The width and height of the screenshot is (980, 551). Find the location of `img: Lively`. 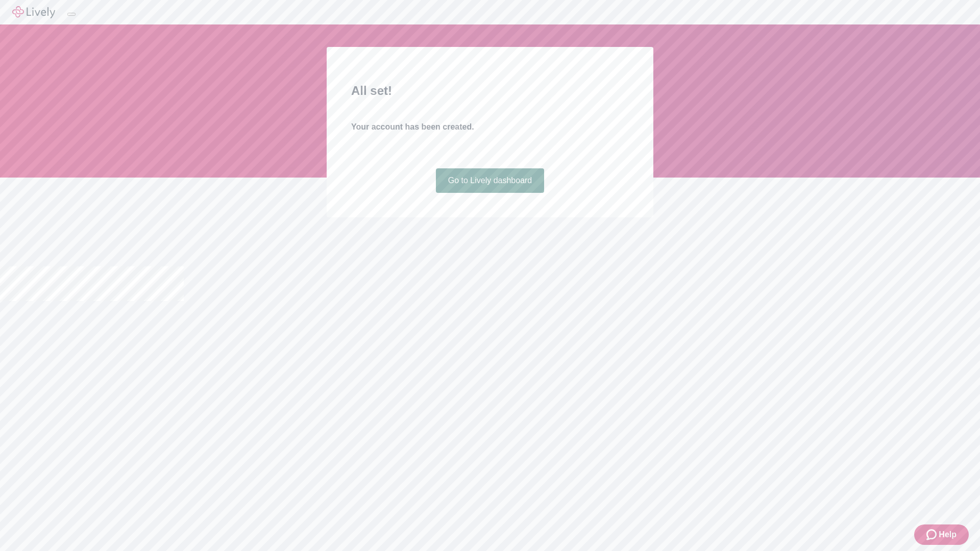

img: Lively is located at coordinates (34, 12).